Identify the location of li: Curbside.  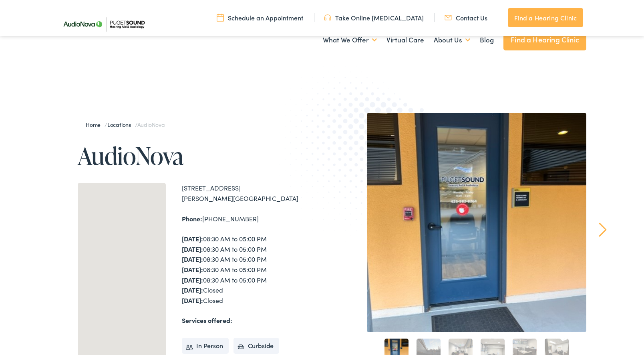
(257, 346).